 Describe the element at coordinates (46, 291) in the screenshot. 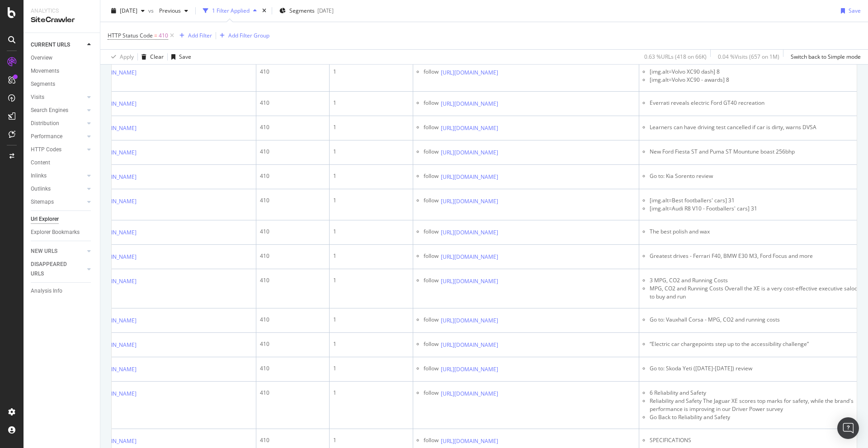

I see `div: Analysis Info` at that location.